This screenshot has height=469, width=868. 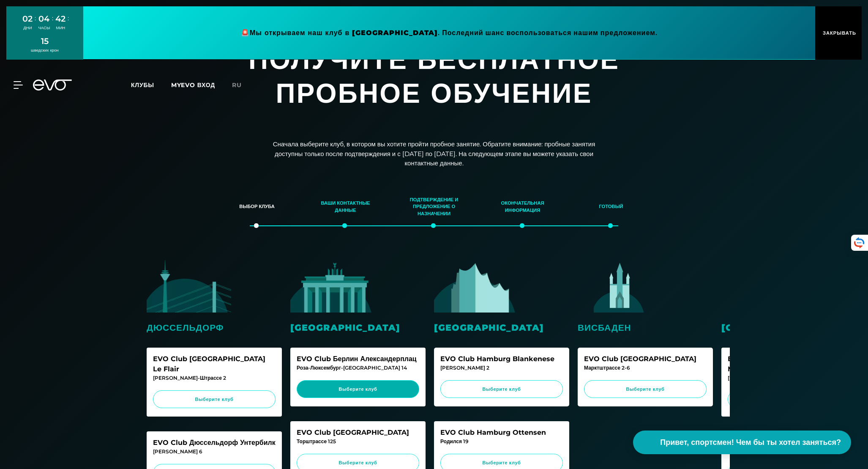 I want to click on font: Дюссельдорф, so click(x=185, y=327).